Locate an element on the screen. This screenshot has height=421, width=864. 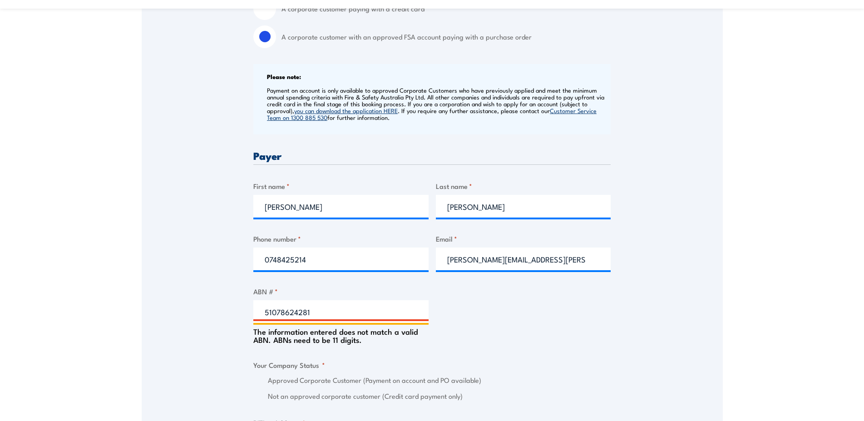
label: Last name is located at coordinates (523, 186).